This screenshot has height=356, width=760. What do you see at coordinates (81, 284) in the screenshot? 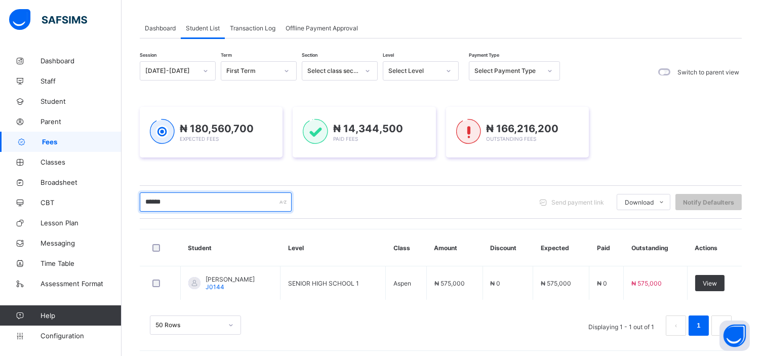
I see `span: Assessment Format` at bounding box center [81, 284].